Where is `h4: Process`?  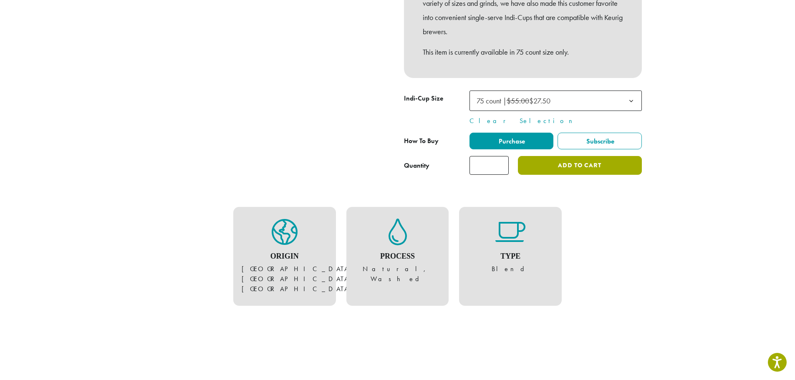 h4: Process is located at coordinates (398, 257).